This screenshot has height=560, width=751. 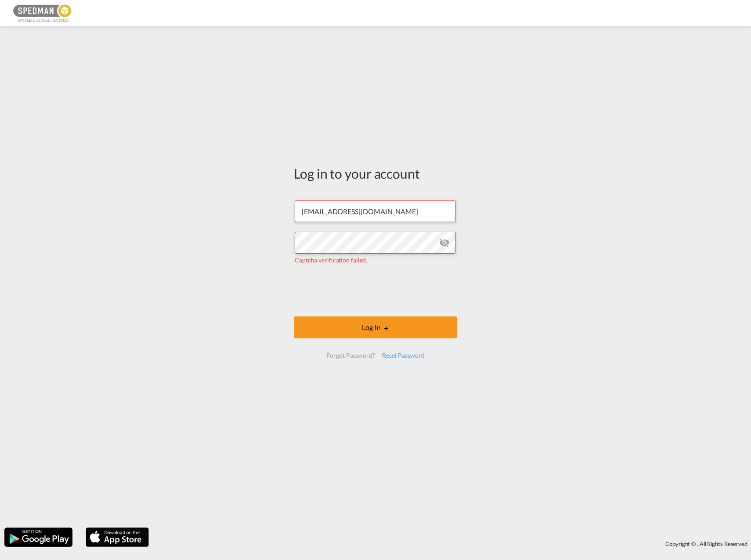 What do you see at coordinates (375, 211) in the screenshot?
I see `input: Enter email/phone number` at bounding box center [375, 211].